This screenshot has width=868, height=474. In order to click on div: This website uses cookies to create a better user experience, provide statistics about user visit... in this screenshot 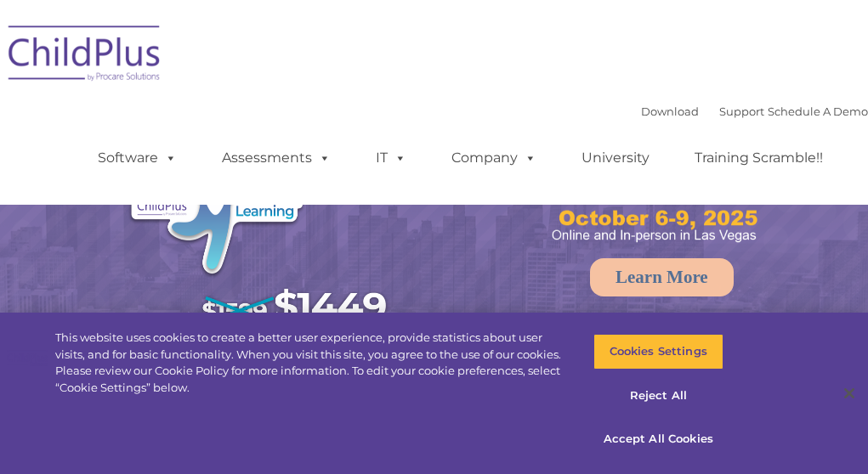, I will do `click(311, 363)`.